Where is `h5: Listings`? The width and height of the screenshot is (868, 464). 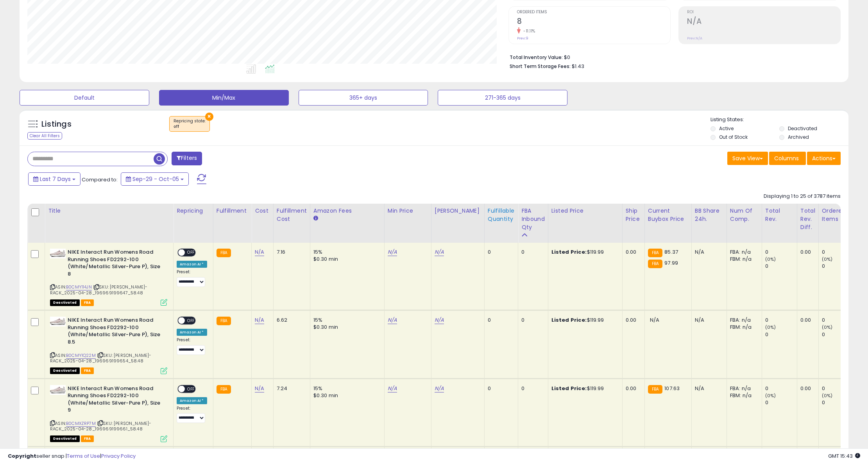 h5: Listings is located at coordinates (57, 124).